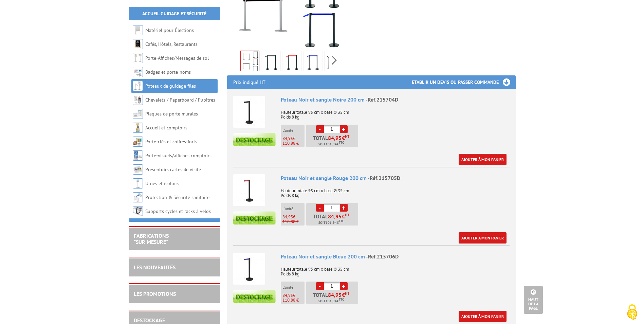  Describe the element at coordinates (395, 100) in the screenshot. I see `div: Poteau Noir et sangle Noire 200 cm -` at that location.